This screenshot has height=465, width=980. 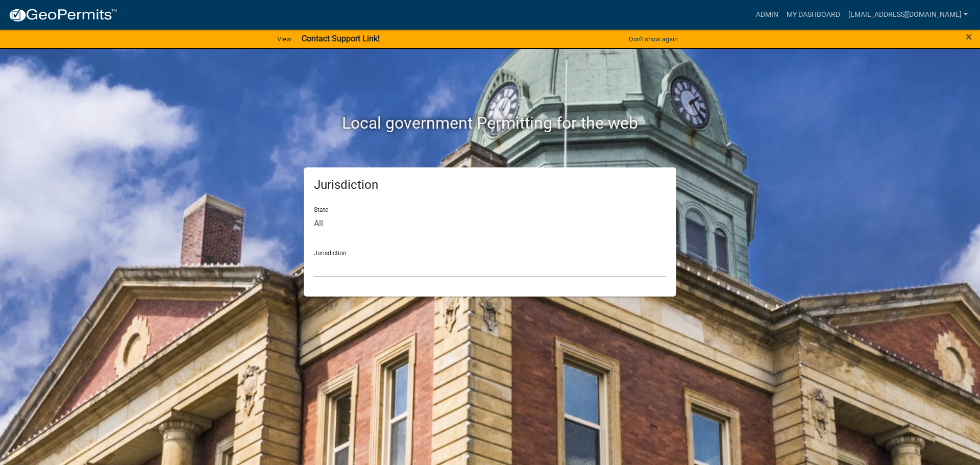 I want to click on a: My Dashboard, so click(x=813, y=15).